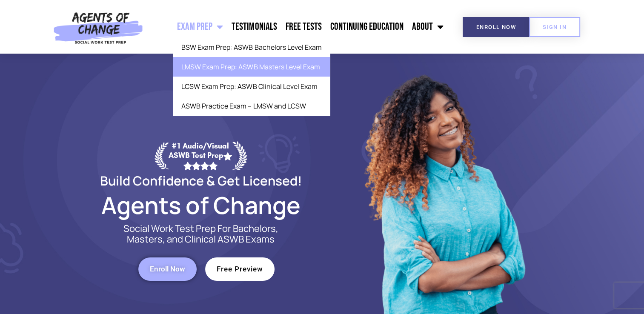 This screenshot has width=644, height=314. Describe the element at coordinates (554, 27) in the screenshot. I see `a: SIGN IN` at that location.